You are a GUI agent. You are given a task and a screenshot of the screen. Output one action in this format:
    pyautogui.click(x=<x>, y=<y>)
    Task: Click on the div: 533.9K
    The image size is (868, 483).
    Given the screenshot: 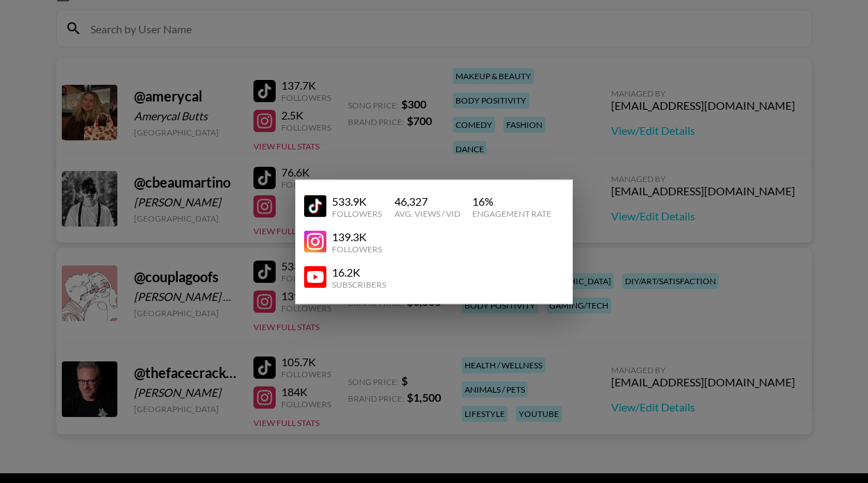 What is the action you would take?
    pyautogui.click(x=357, y=201)
    